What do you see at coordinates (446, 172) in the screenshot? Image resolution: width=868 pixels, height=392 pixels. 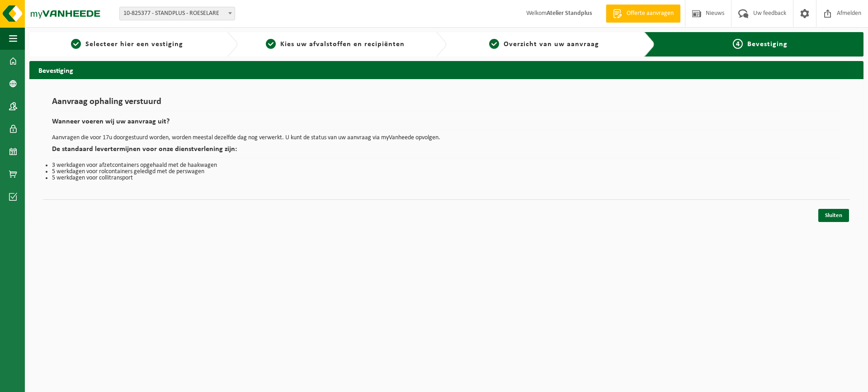 I see `li: 5 werkdagen voor rolcontainers geledigd met de perswagen` at bounding box center [446, 172].